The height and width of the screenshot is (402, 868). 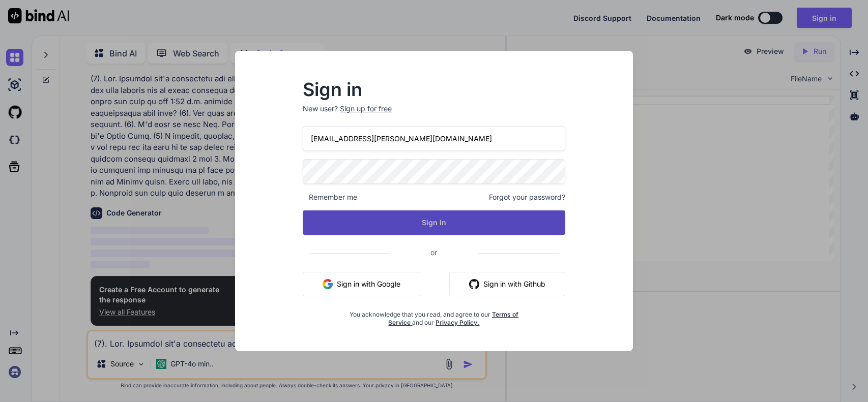 I want to click on button: Sign in with Google, so click(x=362, y=284).